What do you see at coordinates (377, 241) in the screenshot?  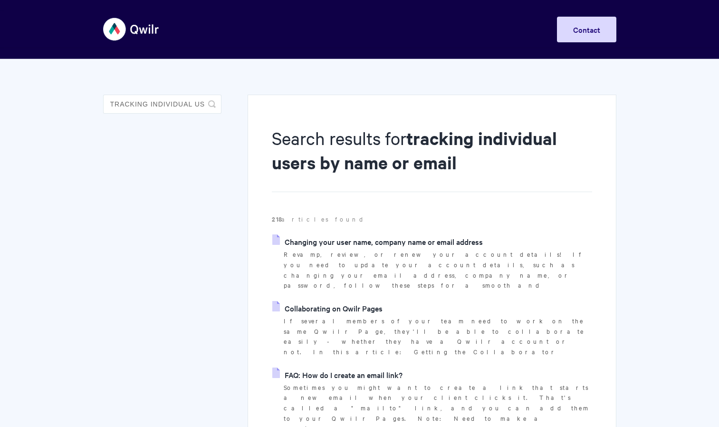 I see `a: Changing your user name, company name or email address` at bounding box center [377, 241].